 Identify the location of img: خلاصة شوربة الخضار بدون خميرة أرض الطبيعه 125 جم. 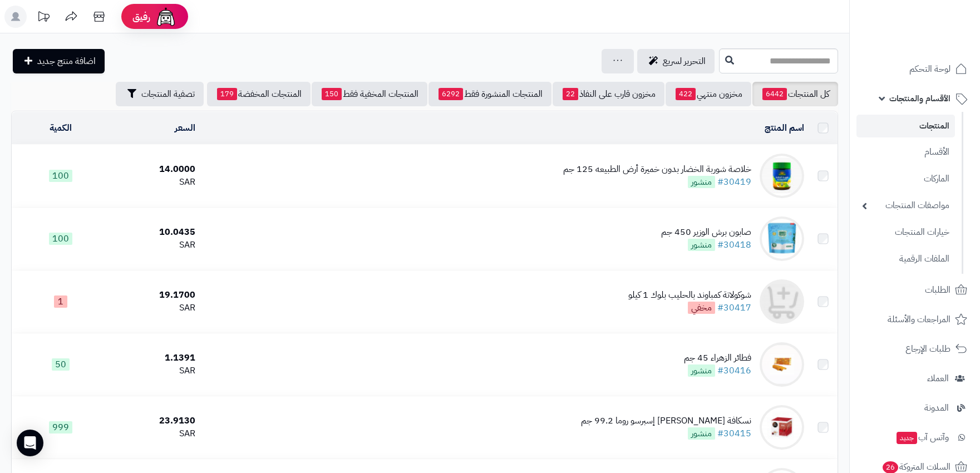
(782, 176).